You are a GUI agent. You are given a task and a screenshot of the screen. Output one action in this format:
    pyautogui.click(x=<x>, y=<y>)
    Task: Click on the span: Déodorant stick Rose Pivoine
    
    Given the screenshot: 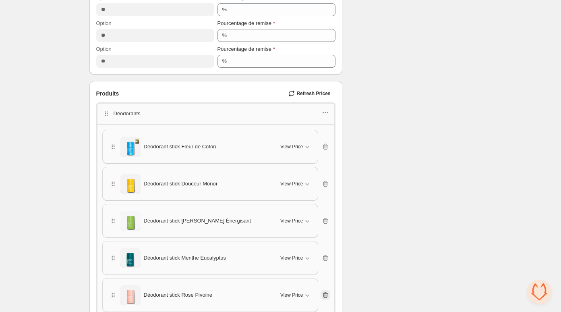 What is the action you would take?
    pyautogui.click(x=178, y=295)
    